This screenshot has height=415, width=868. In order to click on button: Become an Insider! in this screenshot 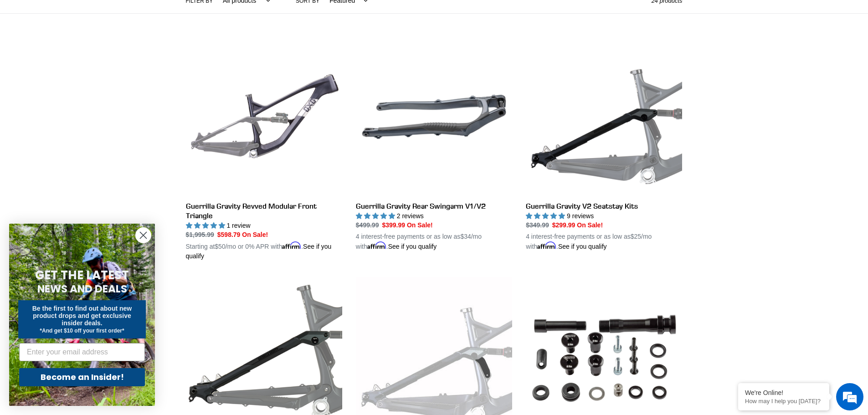, I will do `click(82, 377)`.